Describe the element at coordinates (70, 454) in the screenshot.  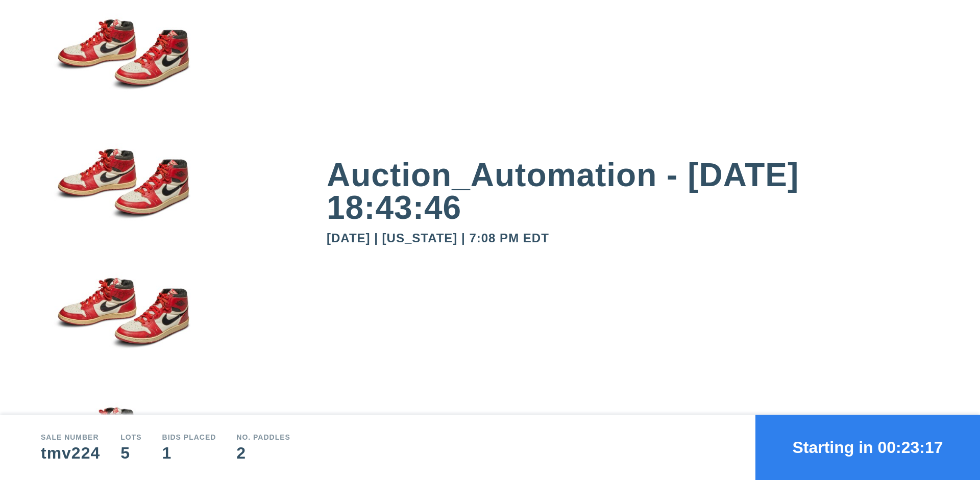
I see `div: tmv224` at that location.